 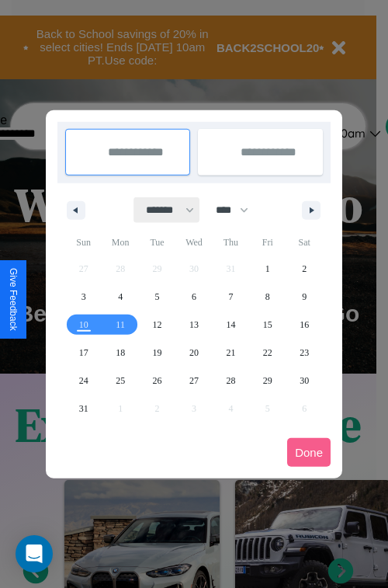 I want to click on span: 17, so click(x=84, y=352).